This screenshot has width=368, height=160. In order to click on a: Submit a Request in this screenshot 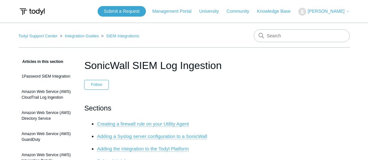, I will do `click(122, 11)`.